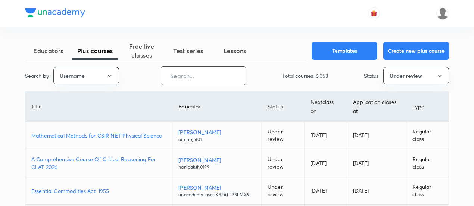 This screenshot has width=474, height=206. What do you see at coordinates (37, 75) in the screenshot?
I see `p: Search by` at bounding box center [37, 75].